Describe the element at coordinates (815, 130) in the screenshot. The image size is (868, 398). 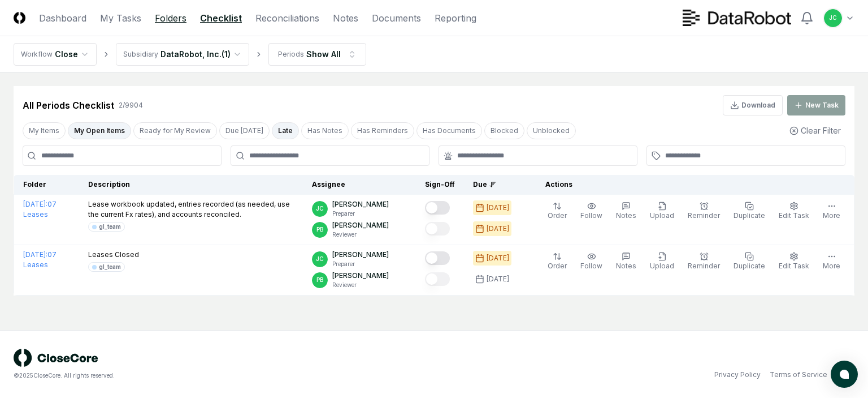
I see `button: Clear Filter` at that location.